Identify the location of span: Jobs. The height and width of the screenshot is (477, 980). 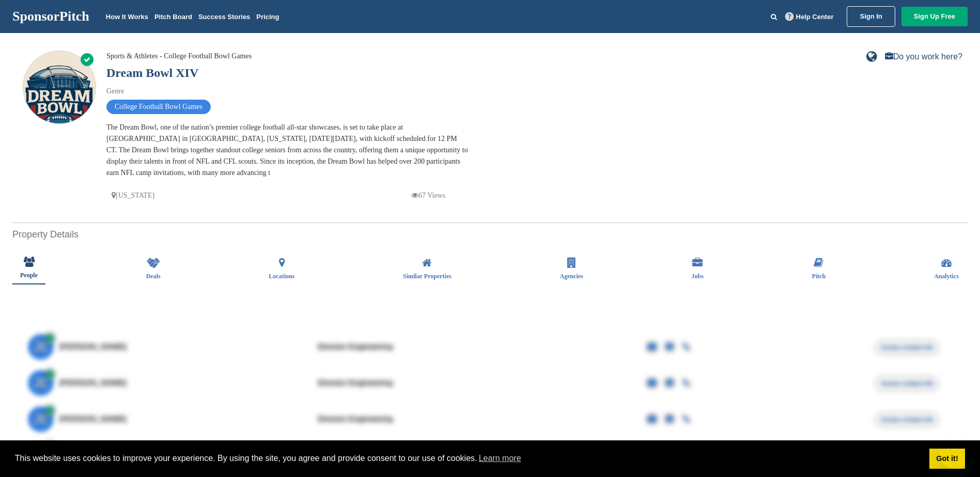
(697, 276).